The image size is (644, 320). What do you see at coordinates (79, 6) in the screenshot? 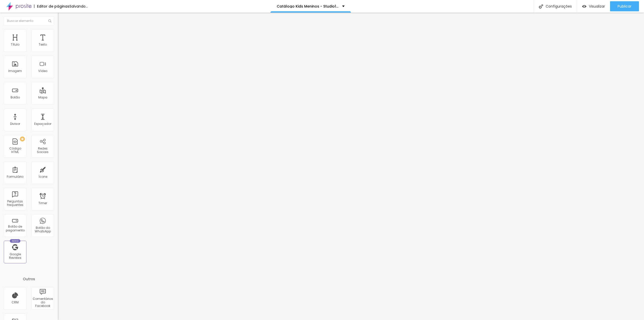
I see `div: Salvando...` at bounding box center [79, 6].